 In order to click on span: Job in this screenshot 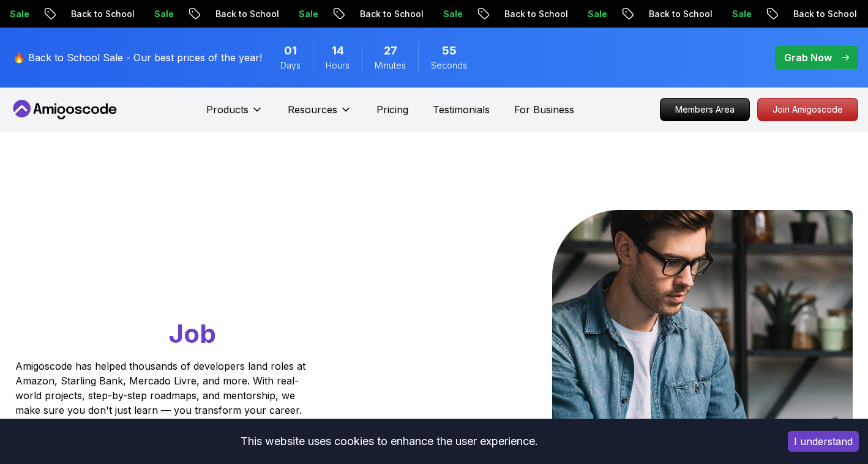, I will do `click(192, 333)`.